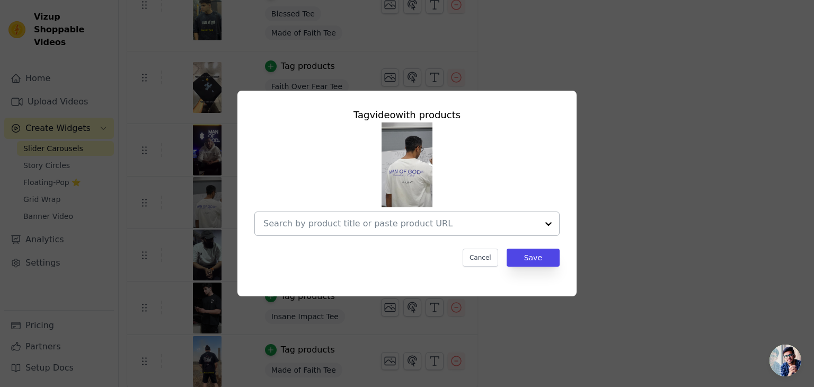  I want to click on a: Open chat, so click(785, 360).